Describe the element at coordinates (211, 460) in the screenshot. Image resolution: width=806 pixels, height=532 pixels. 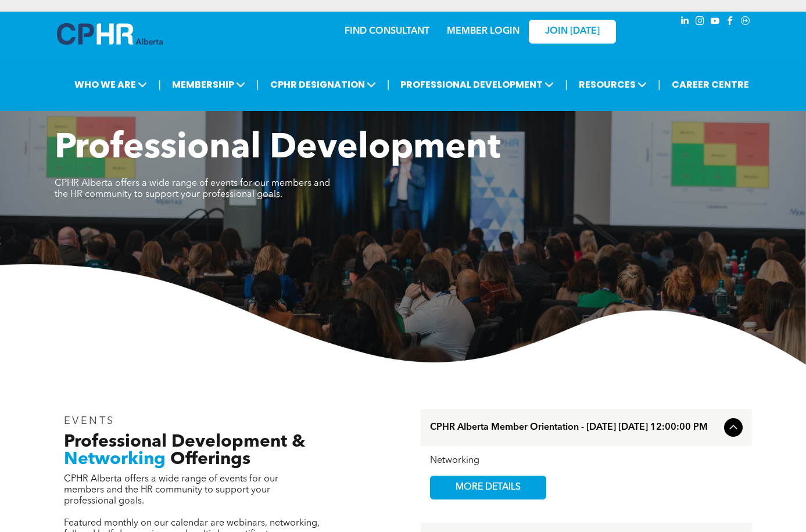
I see `span: Offerings` at that location.